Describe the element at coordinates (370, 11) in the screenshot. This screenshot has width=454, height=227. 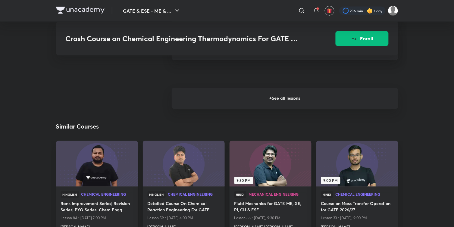
I see `img: streak` at that location.